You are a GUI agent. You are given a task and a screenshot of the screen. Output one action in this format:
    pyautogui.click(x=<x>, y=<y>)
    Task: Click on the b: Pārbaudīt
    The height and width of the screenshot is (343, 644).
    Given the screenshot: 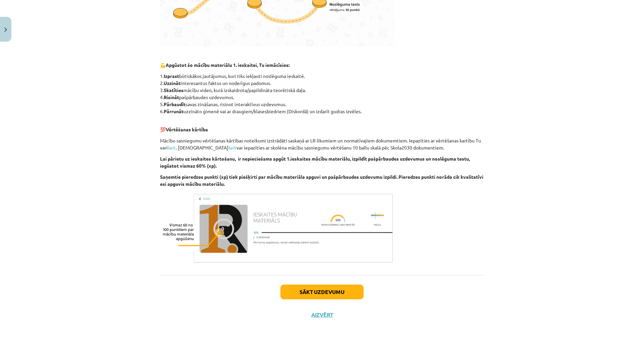 What is the action you would take?
    pyautogui.click(x=174, y=104)
    